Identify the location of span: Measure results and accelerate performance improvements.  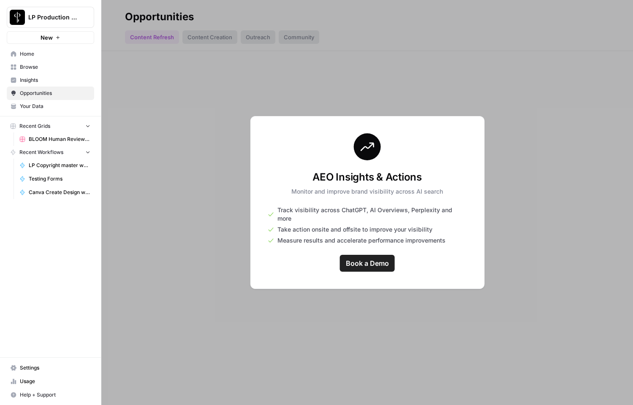
(361, 241).